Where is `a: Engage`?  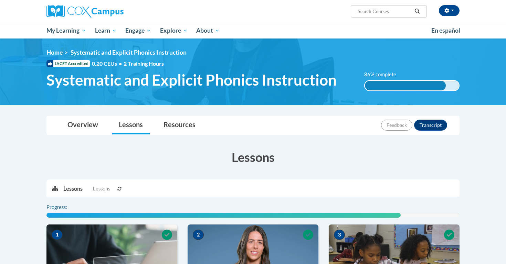
a: Engage is located at coordinates (138, 31).